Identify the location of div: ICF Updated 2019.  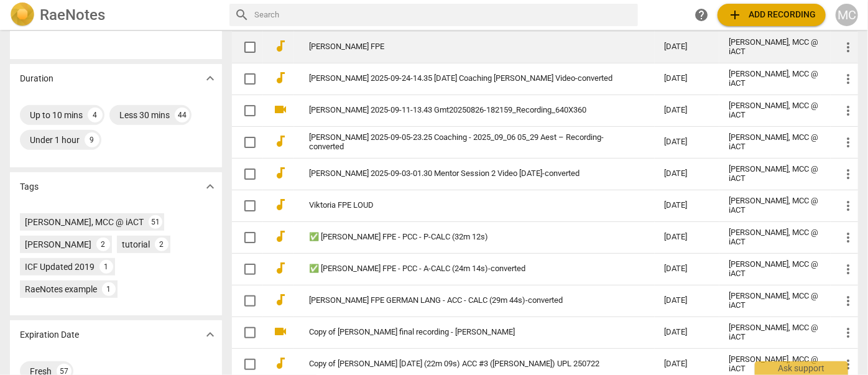
(60, 267).